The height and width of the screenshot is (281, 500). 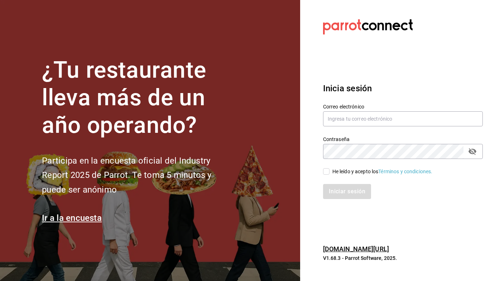 What do you see at coordinates (473, 152) in the screenshot?
I see `button: passwordField` at bounding box center [473, 152].